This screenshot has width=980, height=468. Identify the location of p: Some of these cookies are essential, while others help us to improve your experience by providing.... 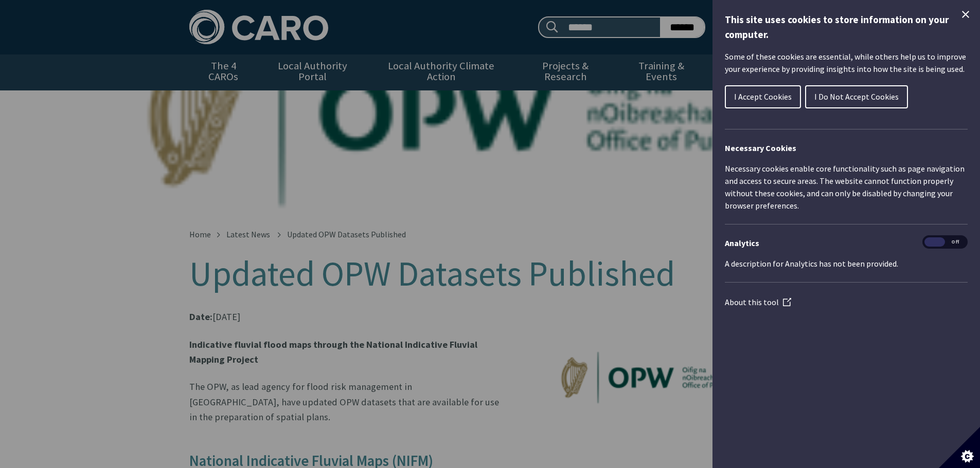
(846, 63).